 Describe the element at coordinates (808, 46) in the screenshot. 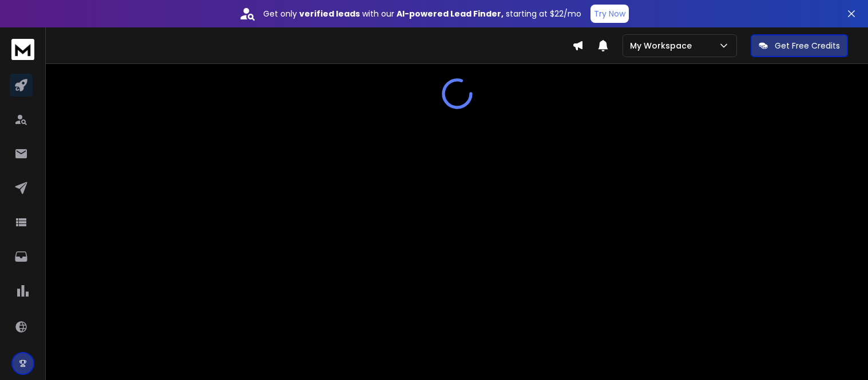

I see `p: Get Free Credits` at that location.